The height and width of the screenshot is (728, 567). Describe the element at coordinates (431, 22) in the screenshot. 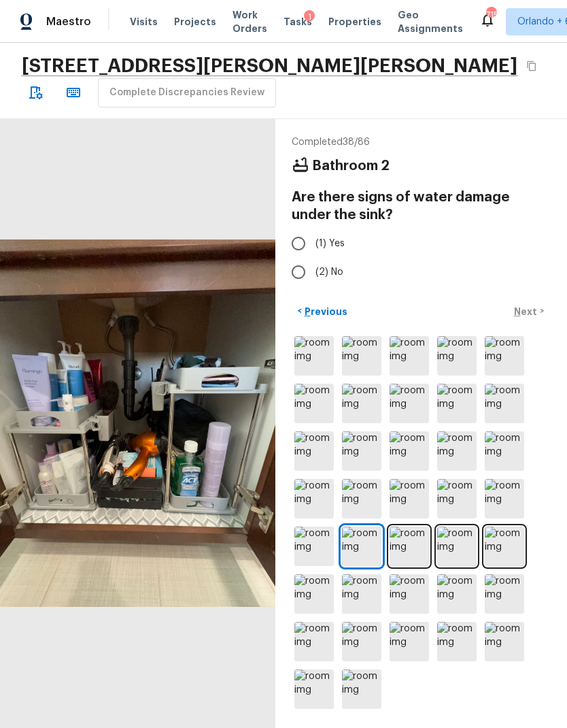

I see `span: Geo Assignments` at that location.